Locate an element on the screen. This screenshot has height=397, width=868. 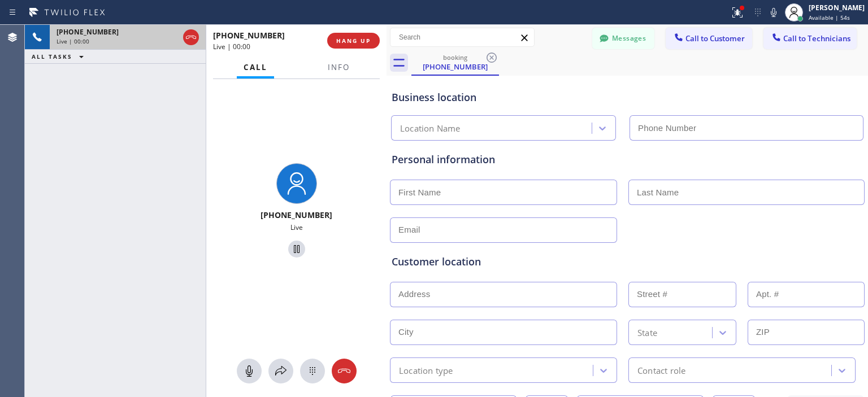
div: Location type is located at coordinates (426, 370).